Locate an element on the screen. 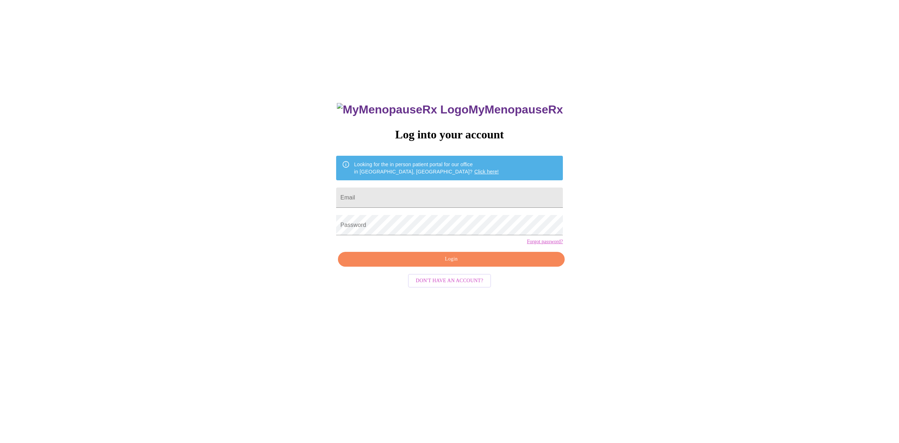  span: Don't have an account? is located at coordinates (450, 281).